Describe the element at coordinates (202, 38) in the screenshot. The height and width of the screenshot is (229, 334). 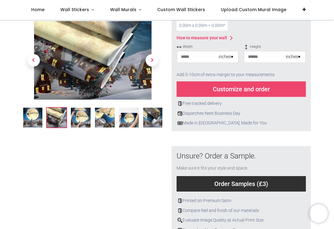
I see `div: How to measure your wall` at that location.